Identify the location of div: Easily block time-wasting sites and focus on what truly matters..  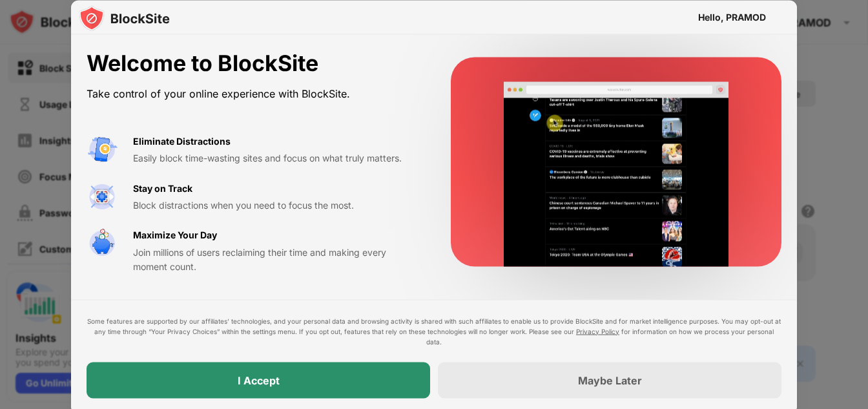
(277, 158).